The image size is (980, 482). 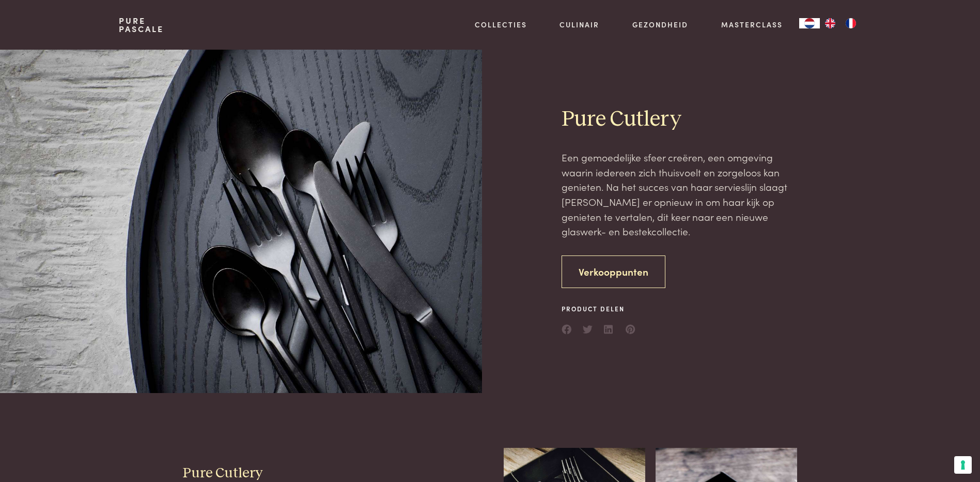 What do you see at coordinates (830, 23) in the screenshot?
I see `a: EN` at bounding box center [830, 23].